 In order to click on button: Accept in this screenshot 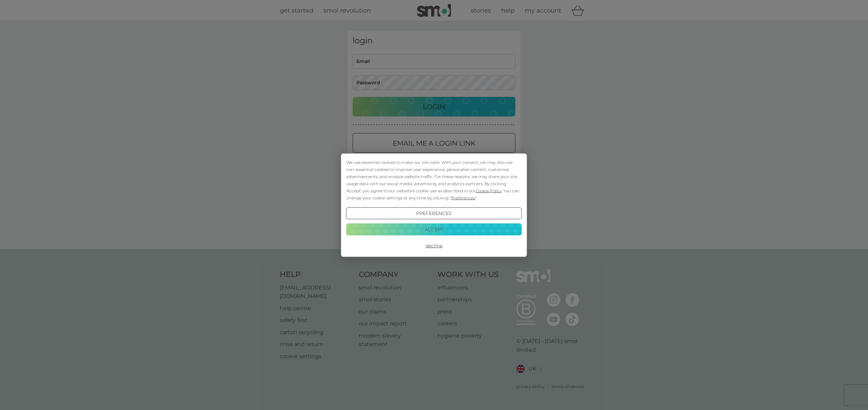, I will do `click(434, 230)`.